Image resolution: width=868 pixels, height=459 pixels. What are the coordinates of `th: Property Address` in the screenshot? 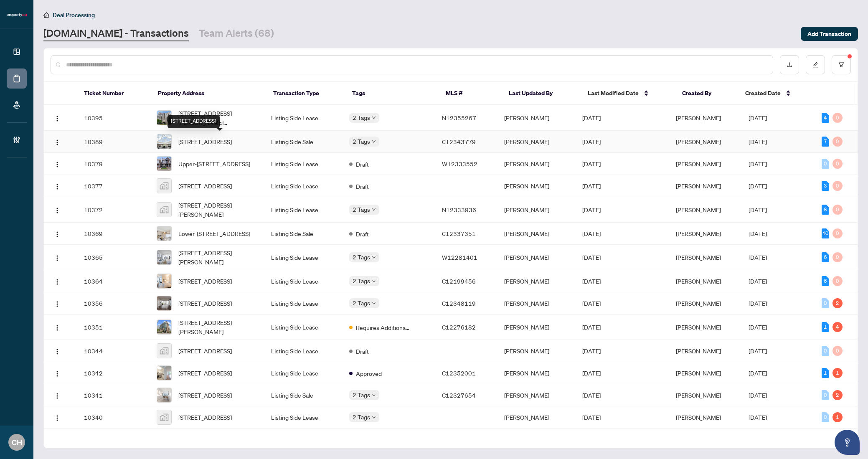 It's located at (209, 94).